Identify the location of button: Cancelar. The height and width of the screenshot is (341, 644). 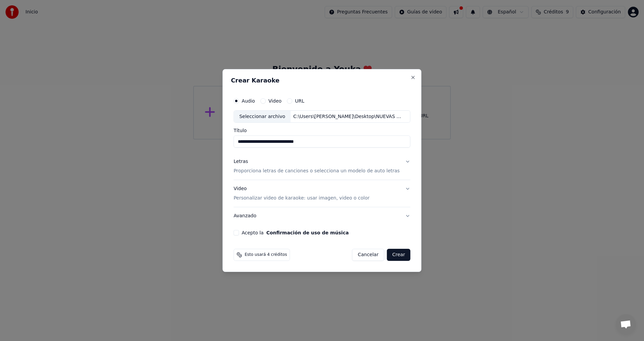
(368, 255).